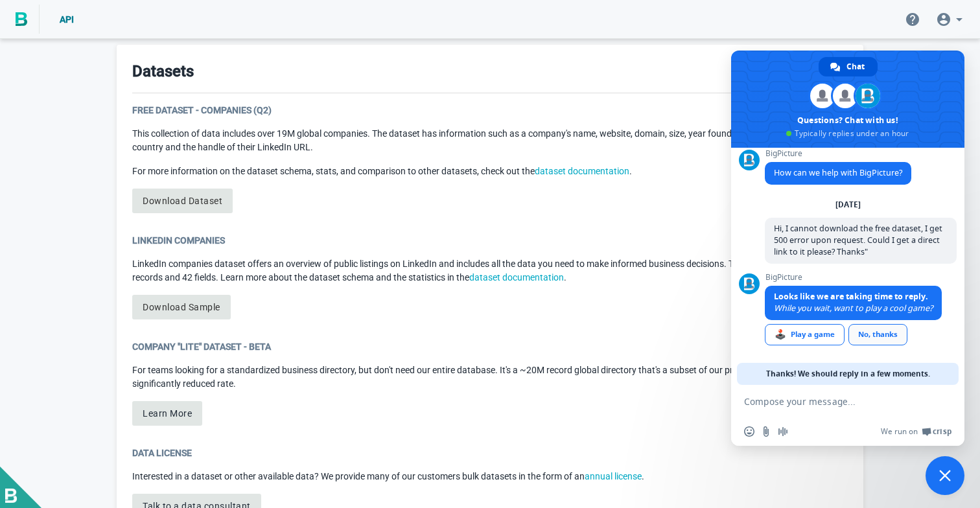  What do you see at coordinates (490, 110) in the screenshot?
I see `div: Free Dataset - Companies (Q2)` at bounding box center [490, 110].